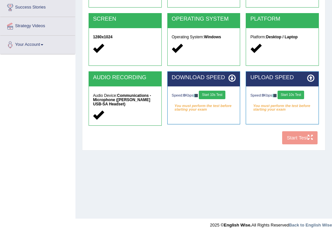 The height and width of the screenshot is (235, 332). What do you see at coordinates (38, 44) in the screenshot?
I see `a: Your Account` at bounding box center [38, 44].